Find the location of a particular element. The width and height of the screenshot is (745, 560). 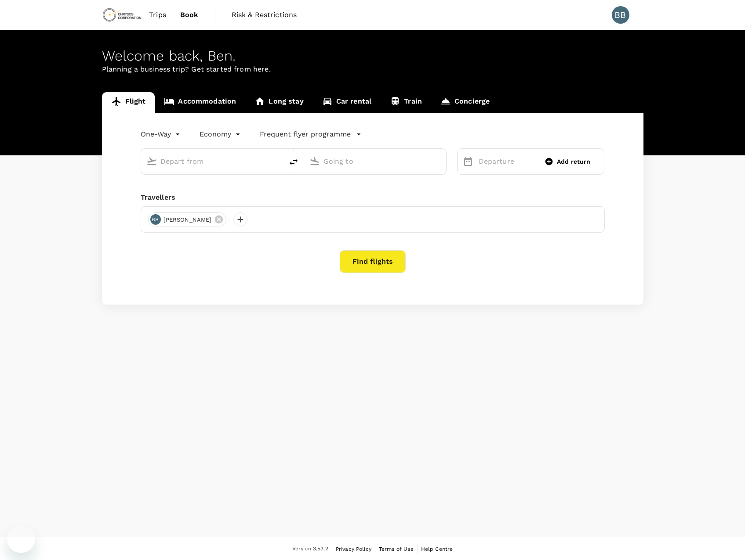

a: Long stay is located at coordinates (278, 103).